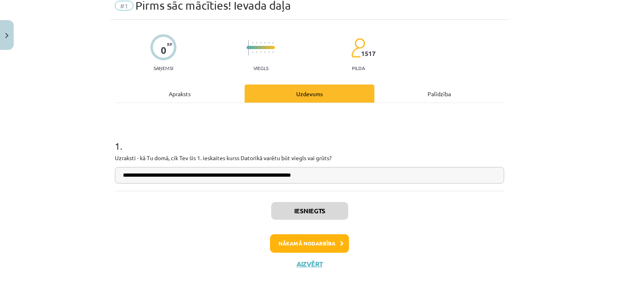 This screenshot has width=619, height=297. Describe the element at coordinates (180, 94) in the screenshot. I see `div: Apraksts` at that location.